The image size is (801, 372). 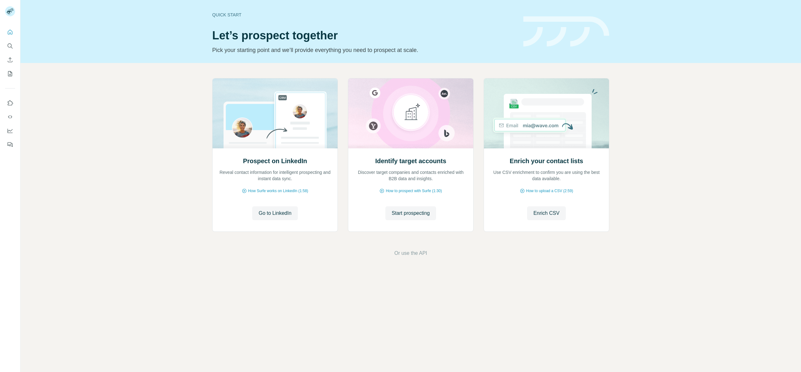 What do you see at coordinates (546, 175) in the screenshot?
I see `p: Use CSV enrichment to confirm you are using the best data available.` at bounding box center [546, 175].